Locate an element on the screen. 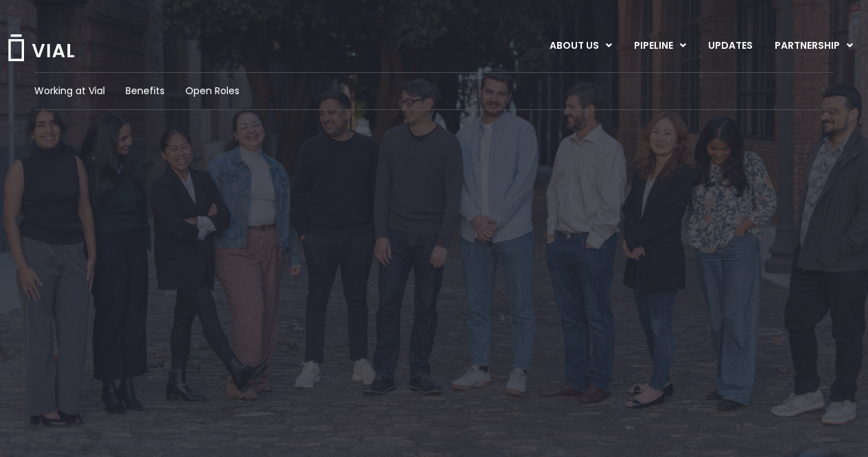 The height and width of the screenshot is (457, 868). a: Working at Vial is located at coordinates (69, 90).